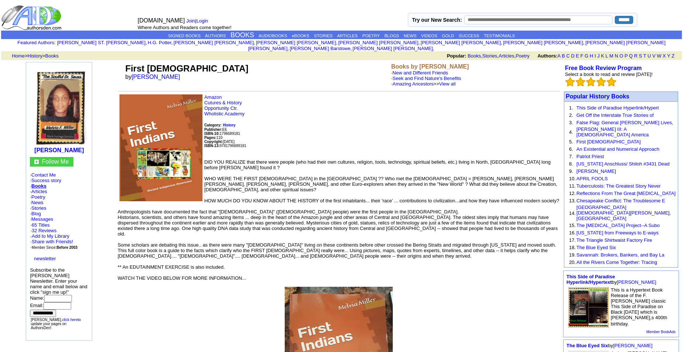 The image size is (683, 352). I want to click on b: Publisher:, so click(213, 129).